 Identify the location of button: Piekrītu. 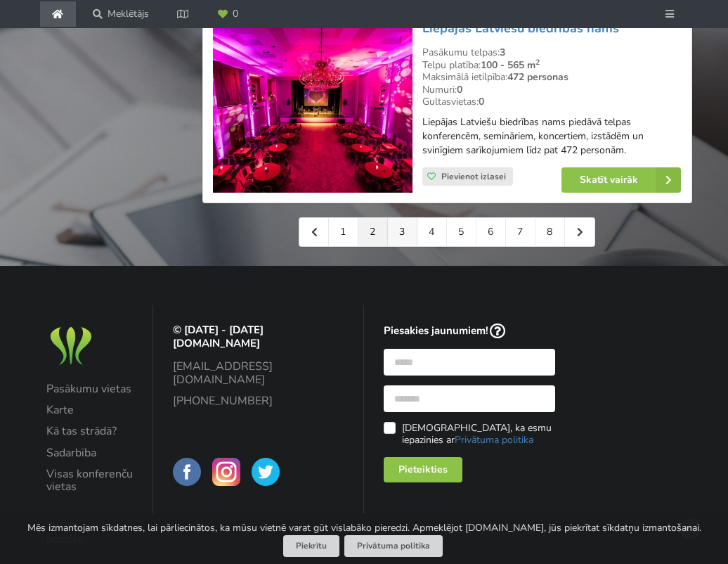
(311, 546).